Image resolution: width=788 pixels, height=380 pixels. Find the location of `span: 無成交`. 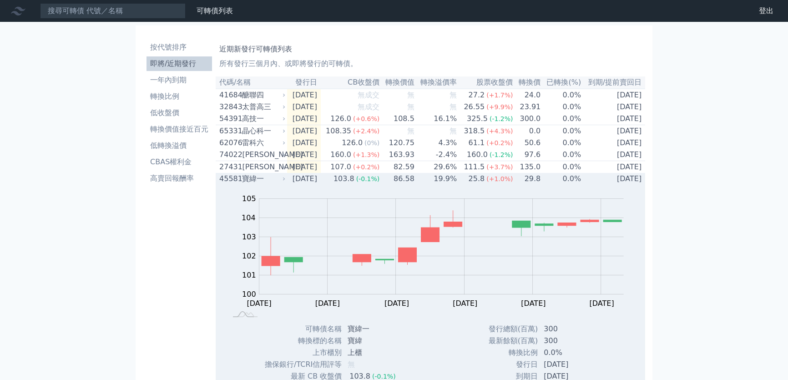

span: 無成交 is located at coordinates (368, 106).